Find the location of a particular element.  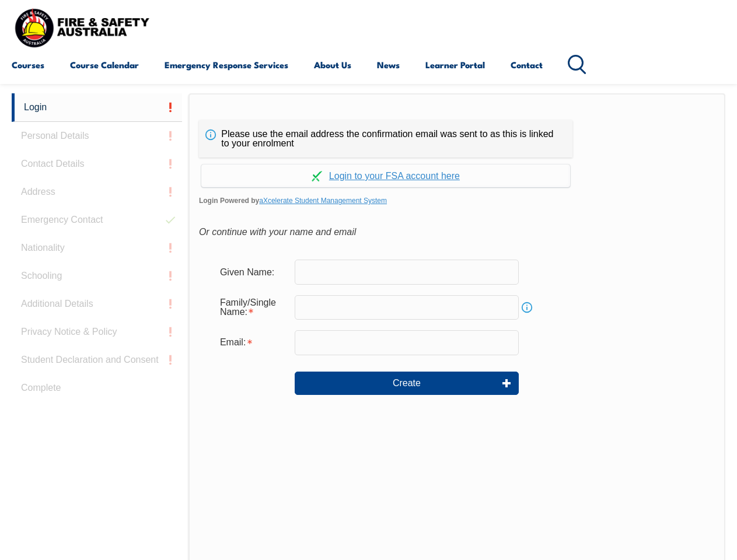

a: Emergency Response Services is located at coordinates (227, 65).